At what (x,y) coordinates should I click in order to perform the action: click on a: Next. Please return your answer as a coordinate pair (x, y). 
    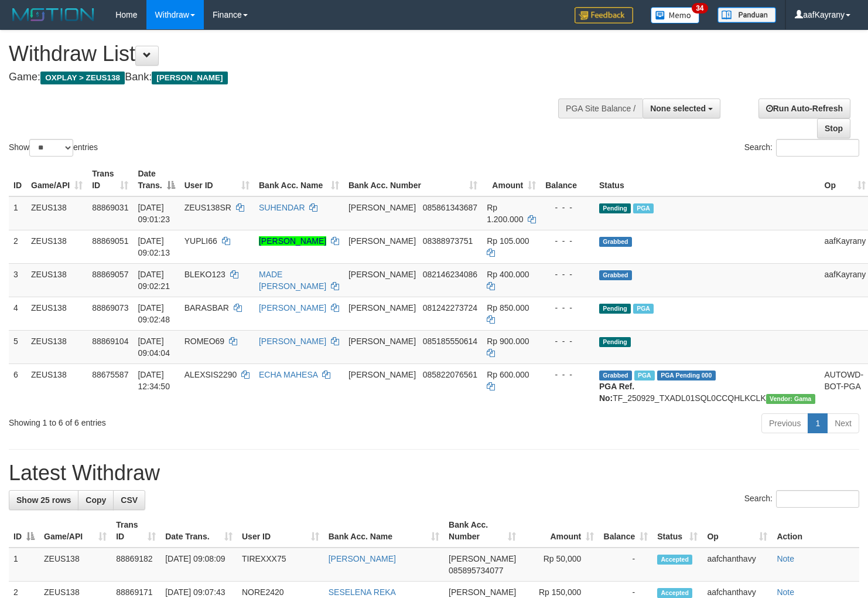
    Looking at the image, I should click on (843, 423).